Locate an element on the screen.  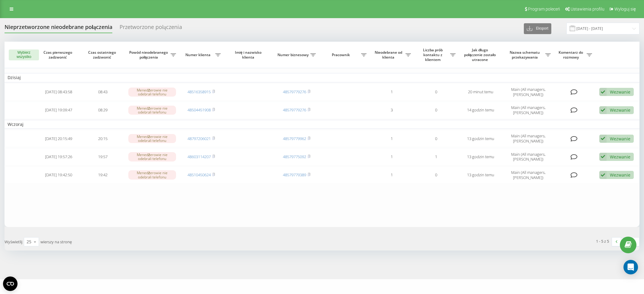
td: 3 is located at coordinates (392, 110).